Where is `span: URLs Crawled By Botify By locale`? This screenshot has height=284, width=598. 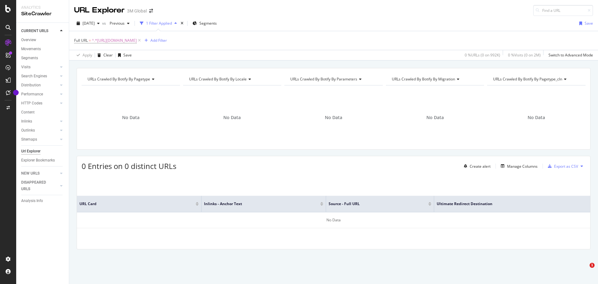 span: URLs Crawled By Botify By locale is located at coordinates (218, 79).